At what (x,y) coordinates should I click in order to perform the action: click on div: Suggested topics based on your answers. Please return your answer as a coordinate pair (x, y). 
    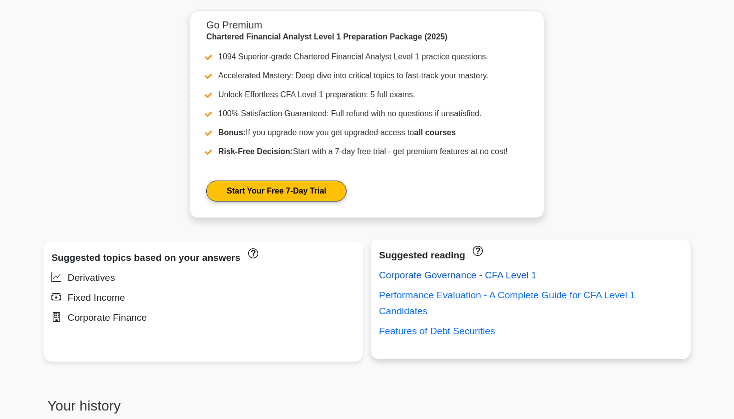
    Looking at the image, I should click on (203, 258).